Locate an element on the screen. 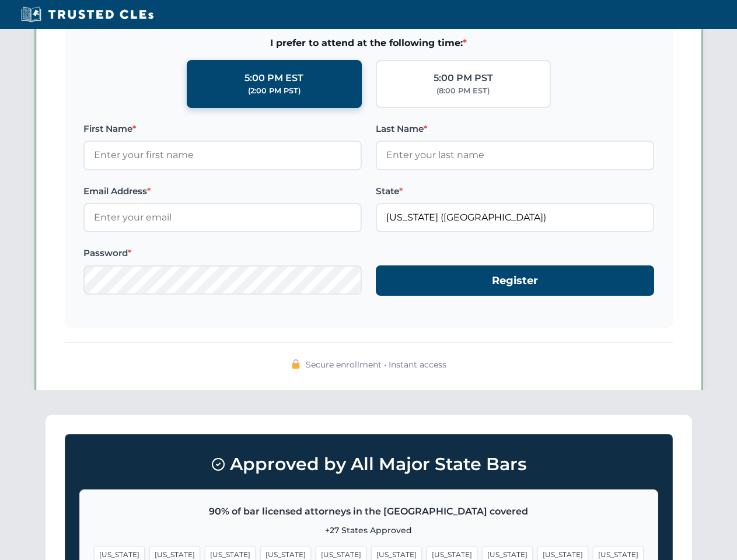  div: (2:00 PM PST) is located at coordinates (274, 91).